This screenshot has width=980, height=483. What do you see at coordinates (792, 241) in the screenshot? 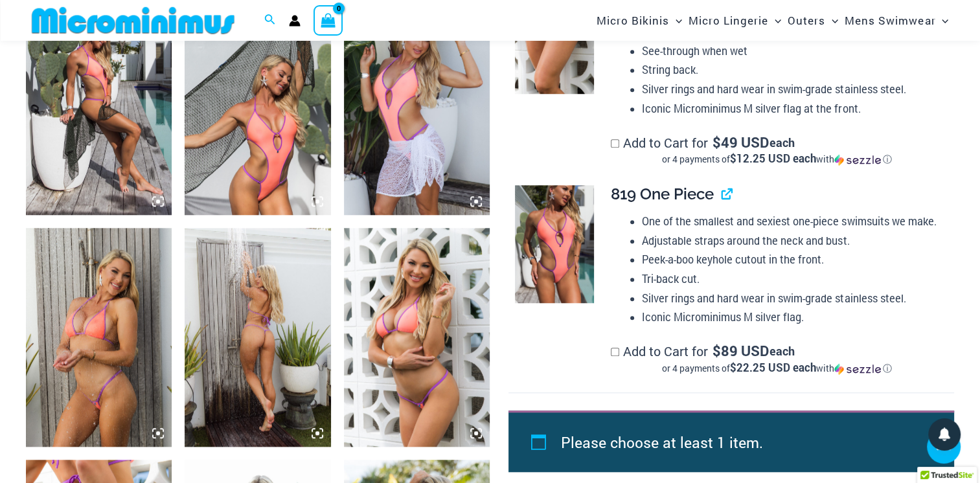
I see `li: Adjustable straps around the neck and bust.` at bounding box center [792, 241].